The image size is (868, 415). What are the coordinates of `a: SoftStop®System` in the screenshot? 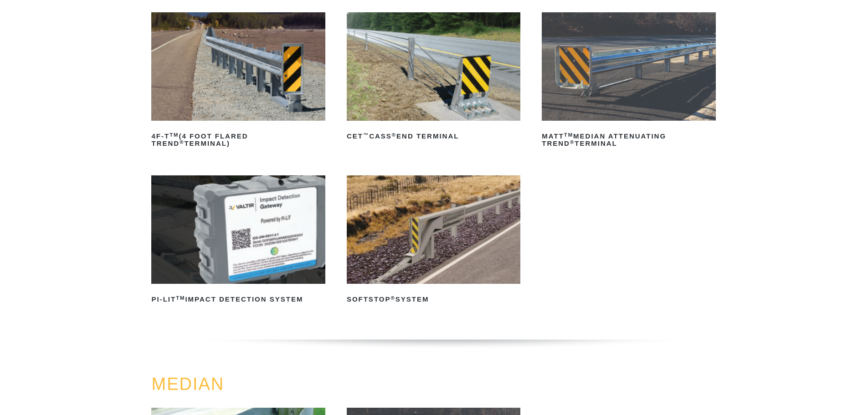 It's located at (433, 241).